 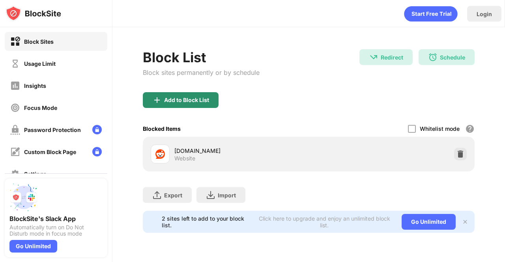 I want to click on div: Schedule, so click(x=452, y=57).